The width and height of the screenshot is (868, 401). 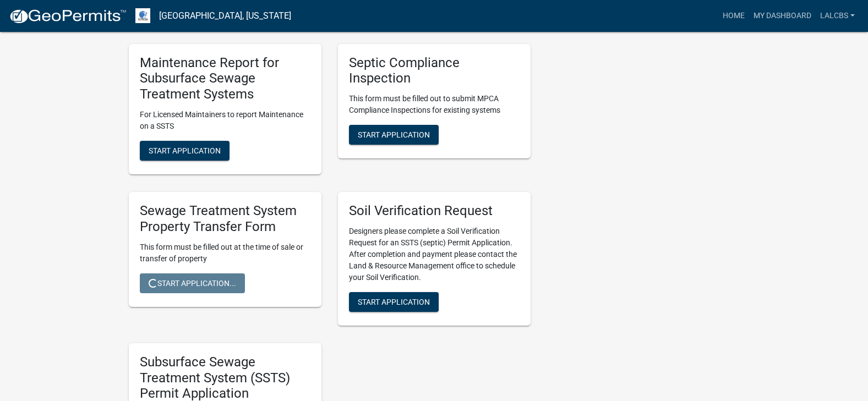 What do you see at coordinates (734, 16) in the screenshot?
I see `a: Home` at bounding box center [734, 16].